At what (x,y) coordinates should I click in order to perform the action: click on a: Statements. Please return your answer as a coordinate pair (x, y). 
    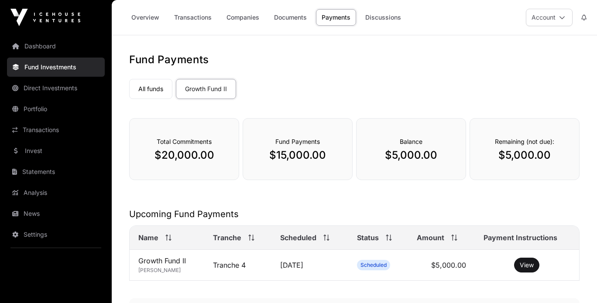
    Looking at the image, I should click on (56, 172).